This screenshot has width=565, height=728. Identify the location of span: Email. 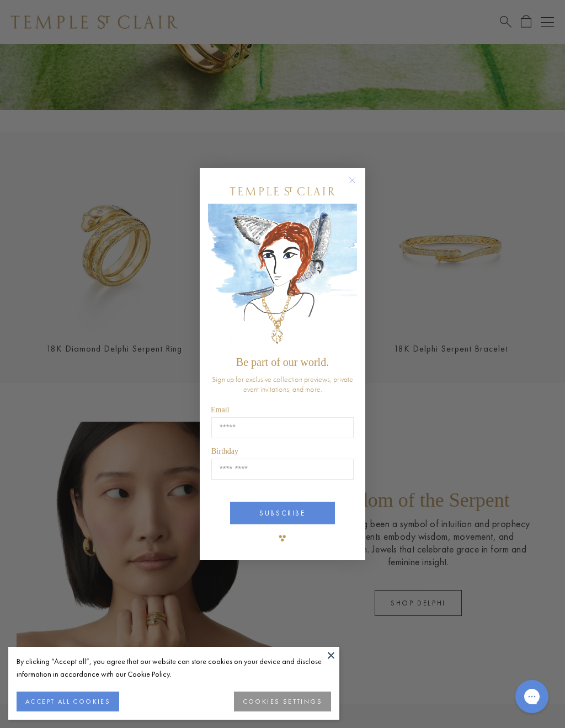
(220, 409).